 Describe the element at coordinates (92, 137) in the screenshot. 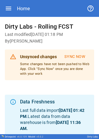

I see `div: Dirty Labs` at that location.